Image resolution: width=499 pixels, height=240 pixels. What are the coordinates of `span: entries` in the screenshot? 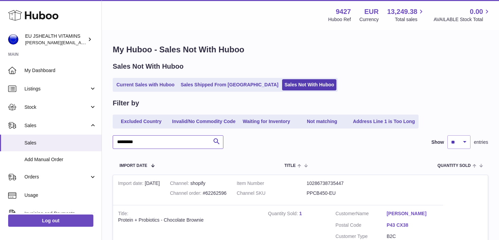 It's located at (481, 142).